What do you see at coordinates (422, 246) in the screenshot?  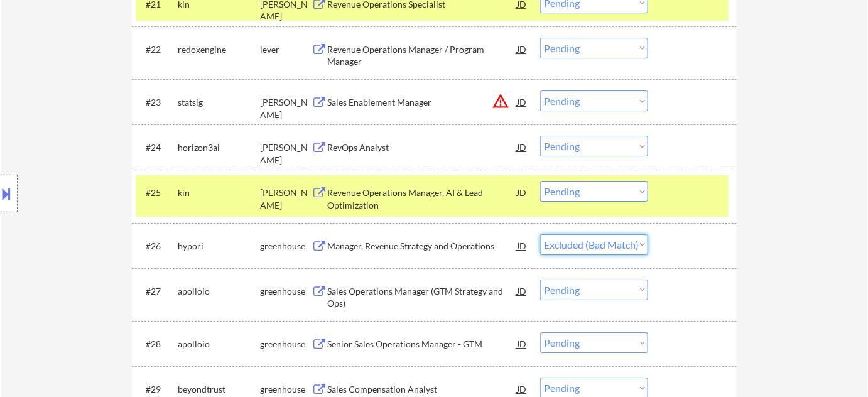 I see `div: Manager, Revenue Strategy and Operations` at bounding box center [422, 246].